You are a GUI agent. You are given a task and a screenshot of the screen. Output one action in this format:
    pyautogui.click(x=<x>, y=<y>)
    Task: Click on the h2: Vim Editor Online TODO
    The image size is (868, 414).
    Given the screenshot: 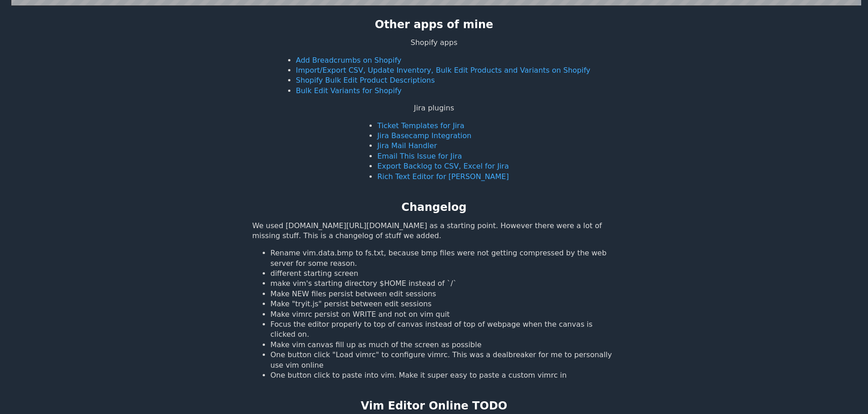 What is the action you would take?
    pyautogui.click(x=434, y=406)
    